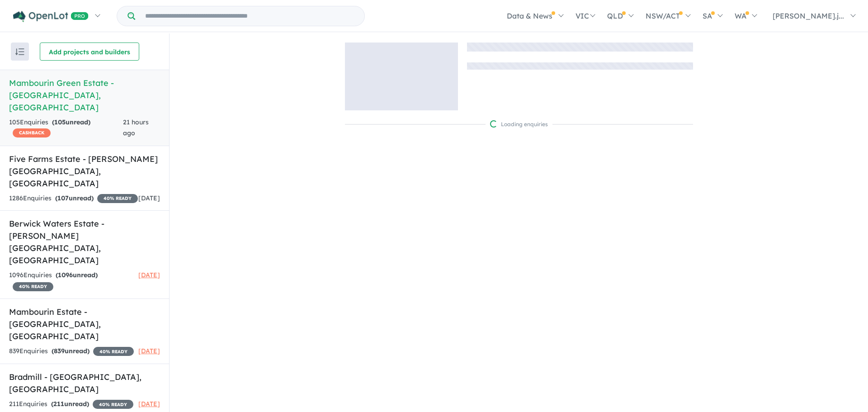  What do you see at coordinates (519, 125) in the screenshot?
I see `div: Loading enquiries` at bounding box center [519, 125].